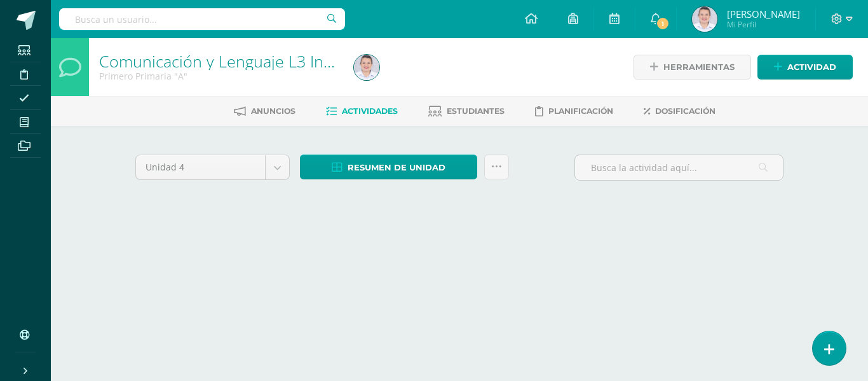  I want to click on a: Anuncios, so click(264, 111).